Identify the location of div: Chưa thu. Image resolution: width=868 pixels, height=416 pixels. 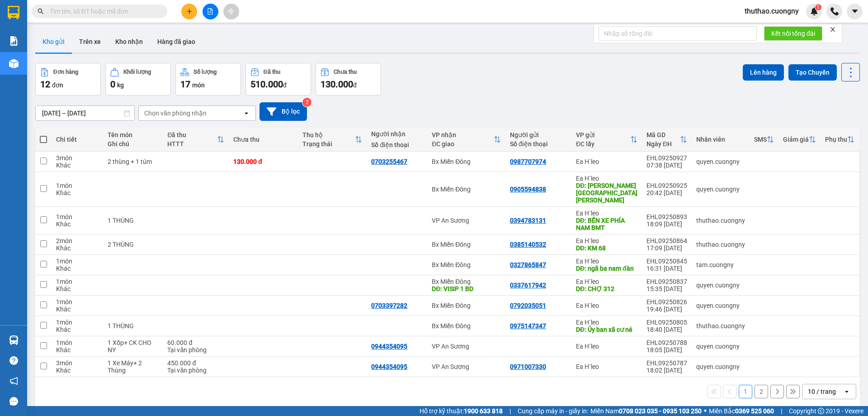
(345, 72).